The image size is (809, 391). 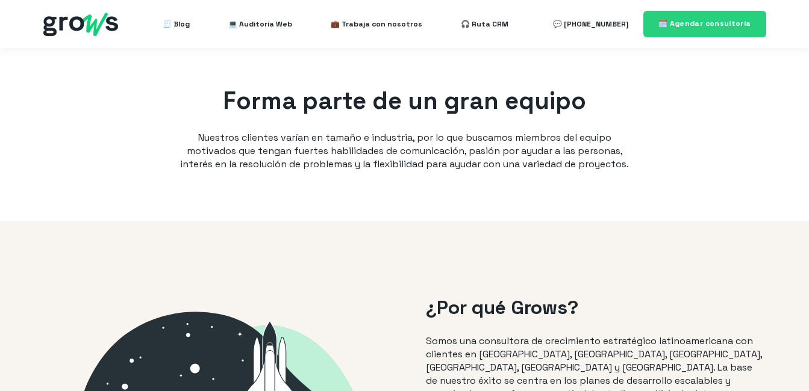 I want to click on a: 💼 Trabaja con nosotros, so click(x=376, y=24).